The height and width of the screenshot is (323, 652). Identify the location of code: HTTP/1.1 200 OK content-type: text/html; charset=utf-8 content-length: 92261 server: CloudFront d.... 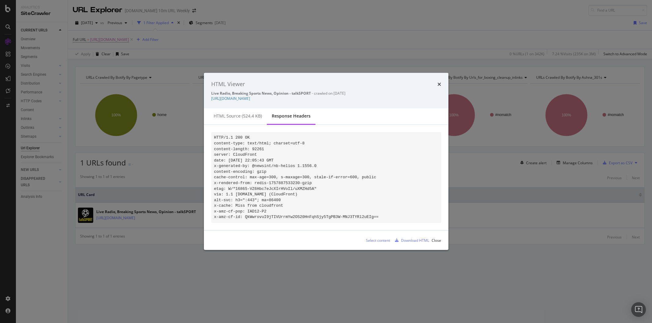
(296, 177).